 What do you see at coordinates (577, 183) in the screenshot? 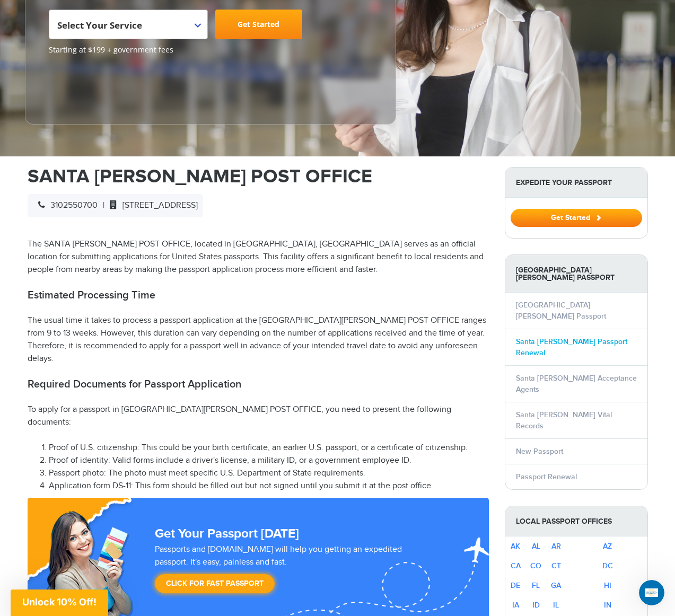
I see `strong: Expedite Your Passport` at bounding box center [577, 183].